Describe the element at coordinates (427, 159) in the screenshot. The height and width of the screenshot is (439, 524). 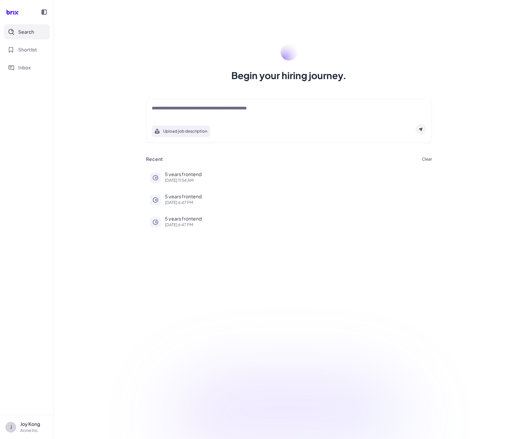
I see `button: Clear` at that location.